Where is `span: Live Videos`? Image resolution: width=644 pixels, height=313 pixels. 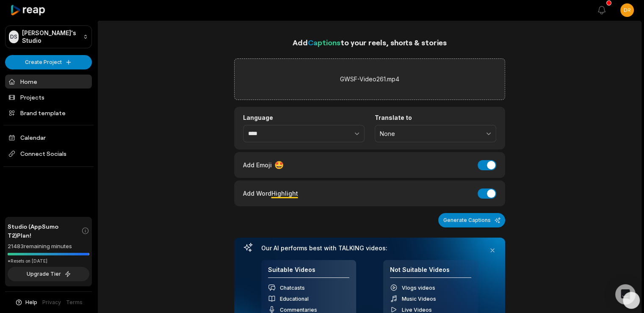 span: Live Videos is located at coordinates (417, 310).